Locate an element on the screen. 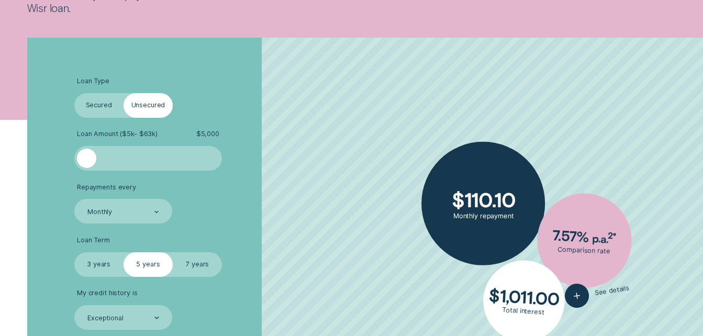 The width and height of the screenshot is (703, 336). span: Loan Type is located at coordinates (93, 81).